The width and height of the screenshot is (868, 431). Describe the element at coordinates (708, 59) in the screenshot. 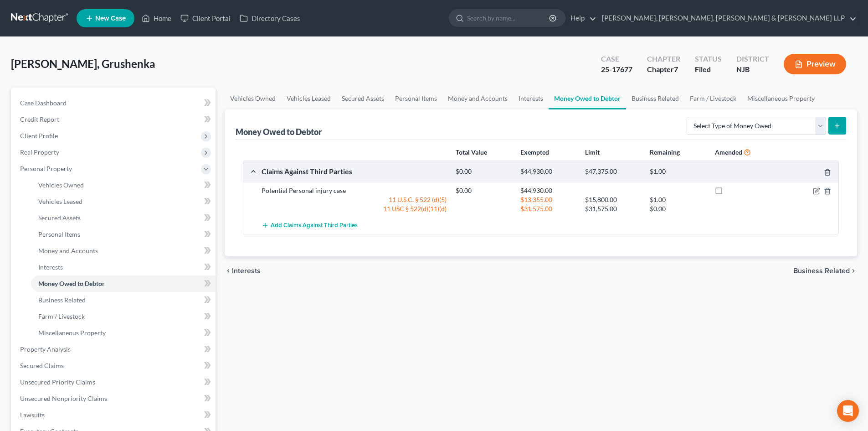

I see `div: Status` at that location.